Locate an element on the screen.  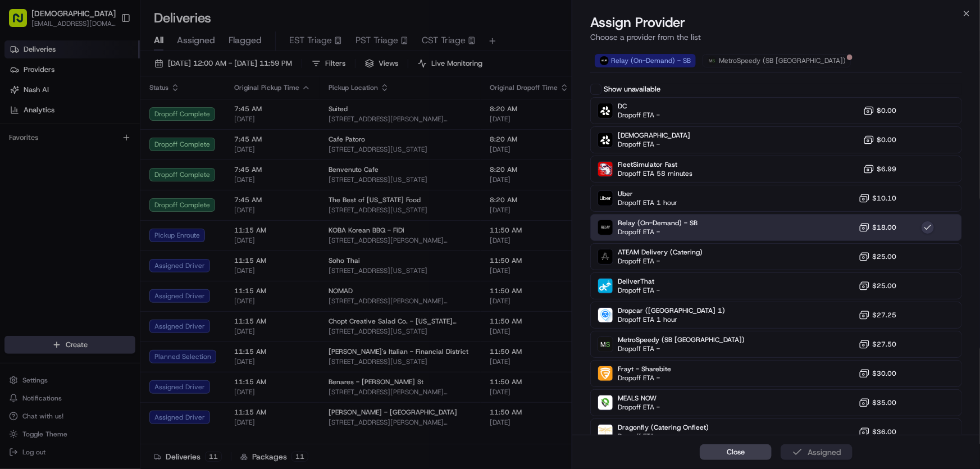
div: We're available if you need us! is located at coordinates (90, 123).